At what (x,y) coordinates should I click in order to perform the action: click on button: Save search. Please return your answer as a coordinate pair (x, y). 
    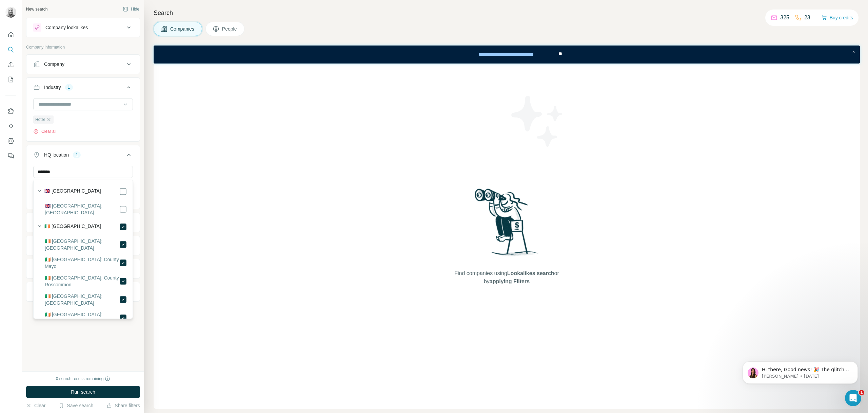
    Looking at the image, I should click on (76, 405).